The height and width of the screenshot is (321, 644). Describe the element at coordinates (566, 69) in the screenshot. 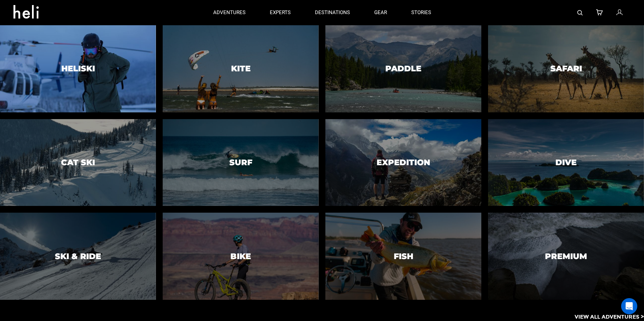

I see `h3: Safari` at that location.